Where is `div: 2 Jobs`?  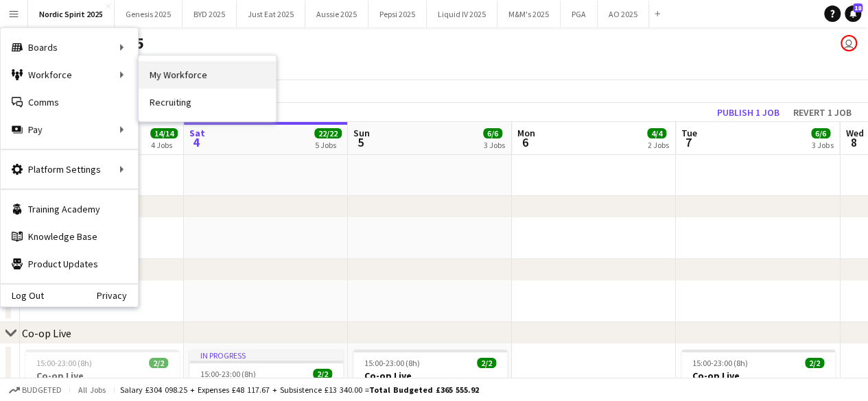 div: 2 Jobs is located at coordinates (658, 145).